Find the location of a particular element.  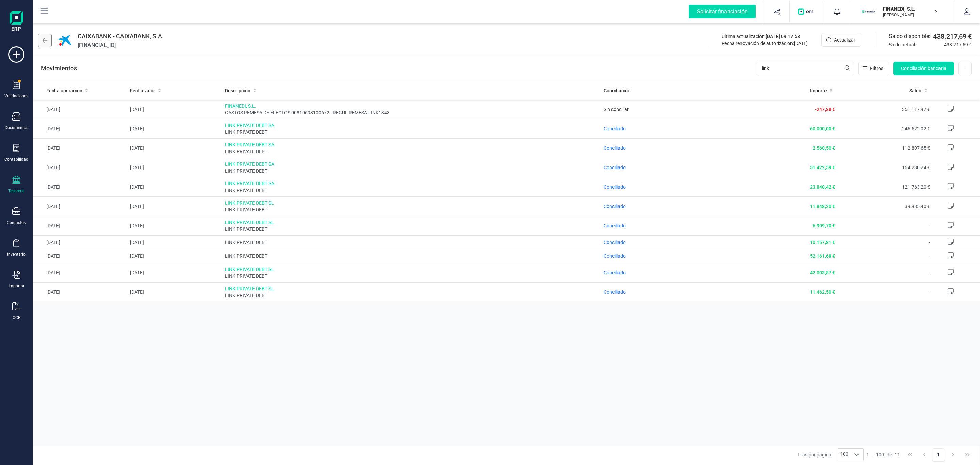

span: -247,88 € is located at coordinates (825, 110).